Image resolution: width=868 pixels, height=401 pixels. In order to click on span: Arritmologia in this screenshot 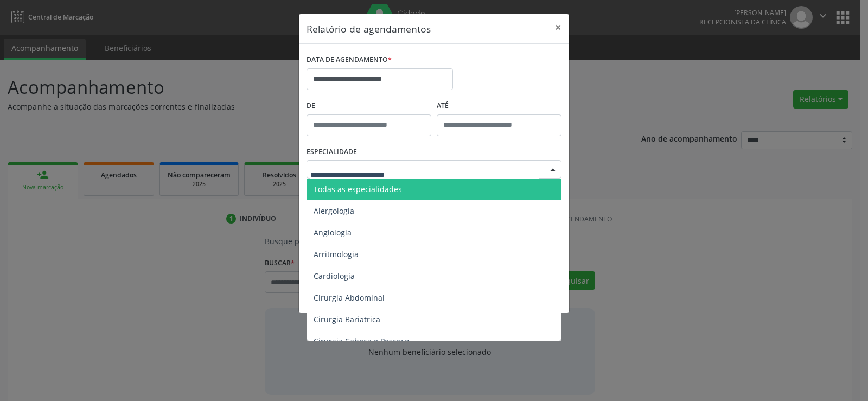, I will do `click(336, 254)`.